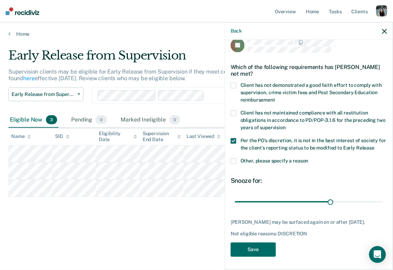 This screenshot has width=393, height=270. I want to click on span: Other, please specify a reason, so click(274, 161).